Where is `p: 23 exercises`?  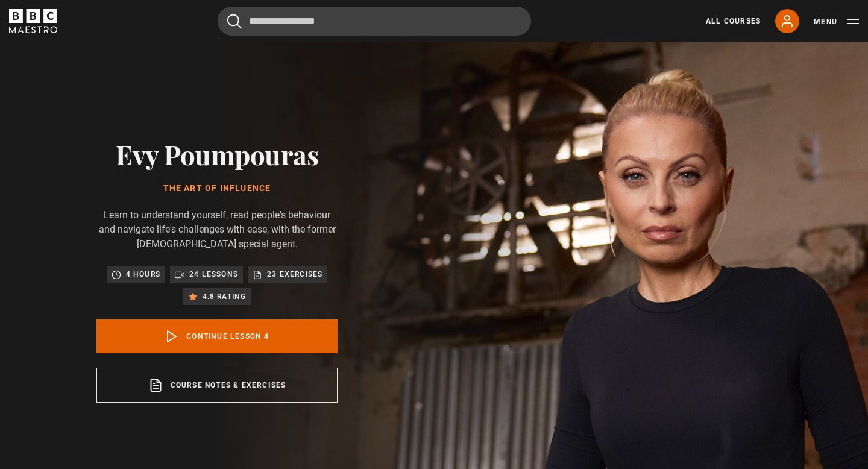 p: 23 exercises is located at coordinates (295, 275).